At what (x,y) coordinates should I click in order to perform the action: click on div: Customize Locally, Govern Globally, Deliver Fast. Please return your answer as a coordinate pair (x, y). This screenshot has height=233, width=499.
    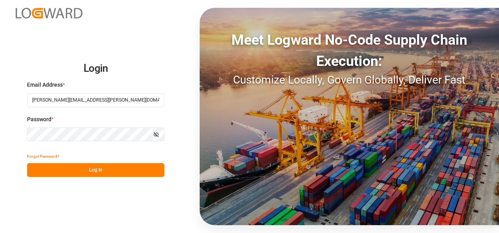
    Looking at the image, I should click on (349, 80).